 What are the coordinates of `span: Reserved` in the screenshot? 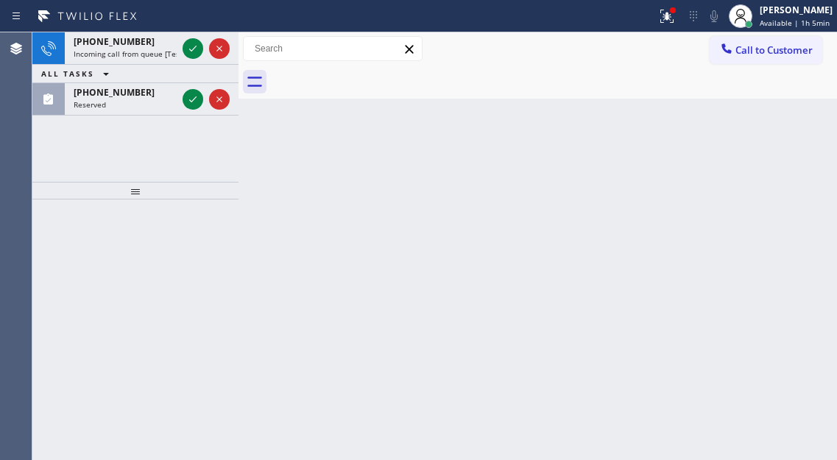 It's located at (90, 105).